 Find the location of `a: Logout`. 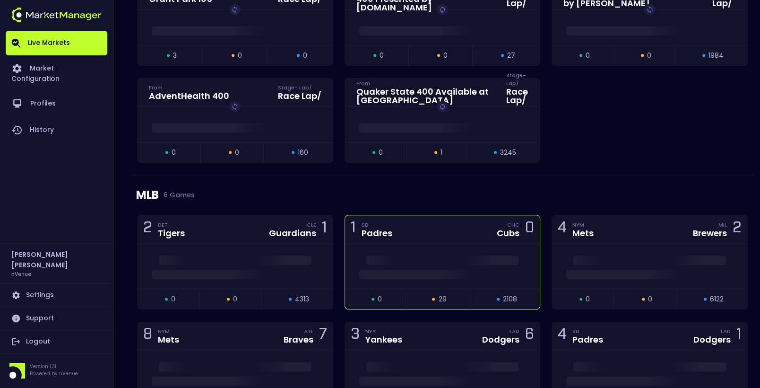

a: Logout is located at coordinates (56, 341).